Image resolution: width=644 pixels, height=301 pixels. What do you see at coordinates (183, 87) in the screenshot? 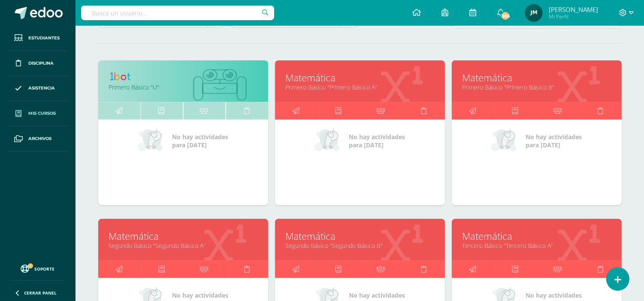
I see `a: Primero Básico "U"` at bounding box center [183, 87].